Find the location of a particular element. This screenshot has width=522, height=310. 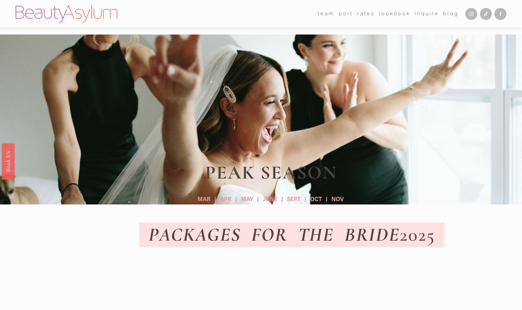

a: Facebook is located at coordinates (501, 14).